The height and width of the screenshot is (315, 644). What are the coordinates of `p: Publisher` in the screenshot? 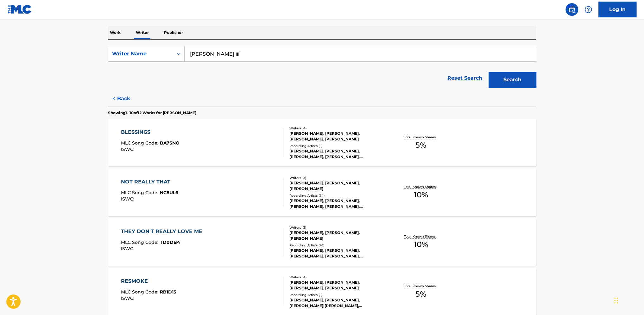 It's located at (173, 33).